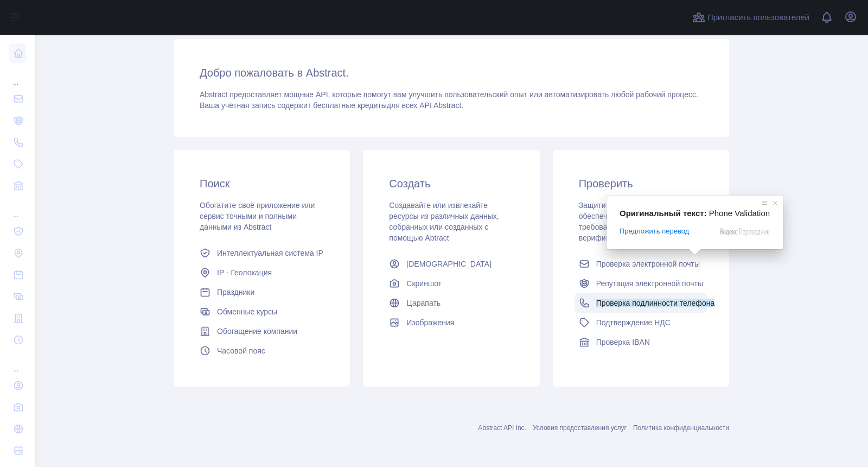 This screenshot has width=868, height=467. Describe the element at coordinates (257, 216) in the screenshot. I see `ya-tr-span: Обогатите своё приложение или сервис точными и полными данными из Abstract` at that location.